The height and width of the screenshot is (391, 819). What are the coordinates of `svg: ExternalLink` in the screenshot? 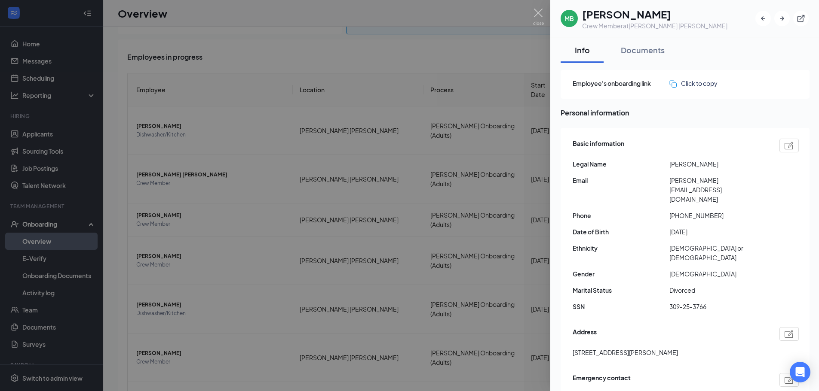 It's located at (801, 18).